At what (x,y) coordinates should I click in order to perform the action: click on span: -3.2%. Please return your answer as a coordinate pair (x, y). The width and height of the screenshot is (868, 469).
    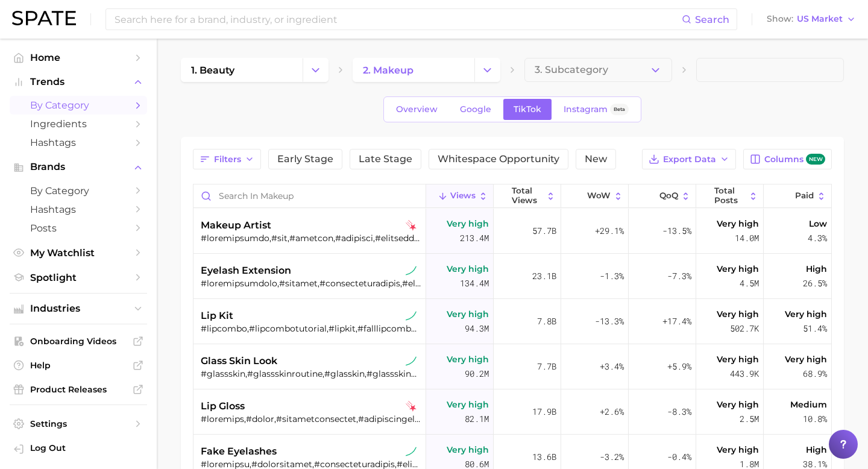
    Looking at the image, I should click on (611, 457).